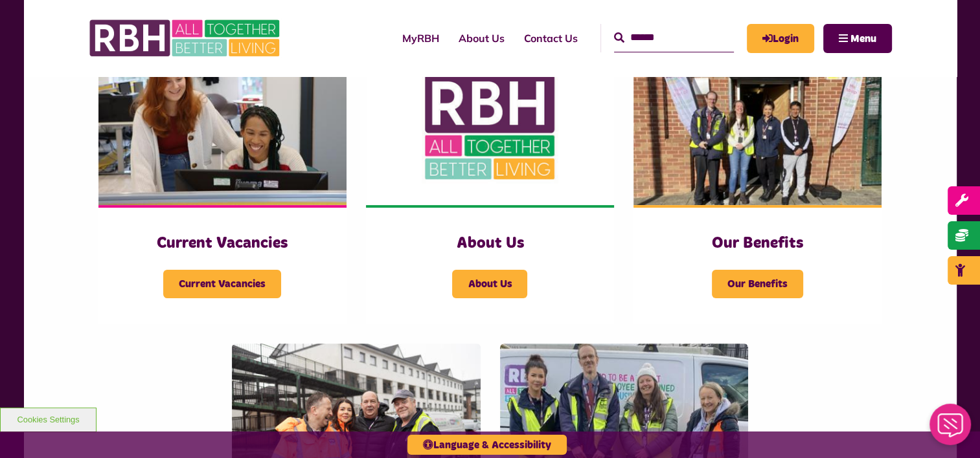 This screenshot has height=458, width=980. What do you see at coordinates (757, 243) in the screenshot?
I see `h3: Our Benefits` at bounding box center [757, 243].